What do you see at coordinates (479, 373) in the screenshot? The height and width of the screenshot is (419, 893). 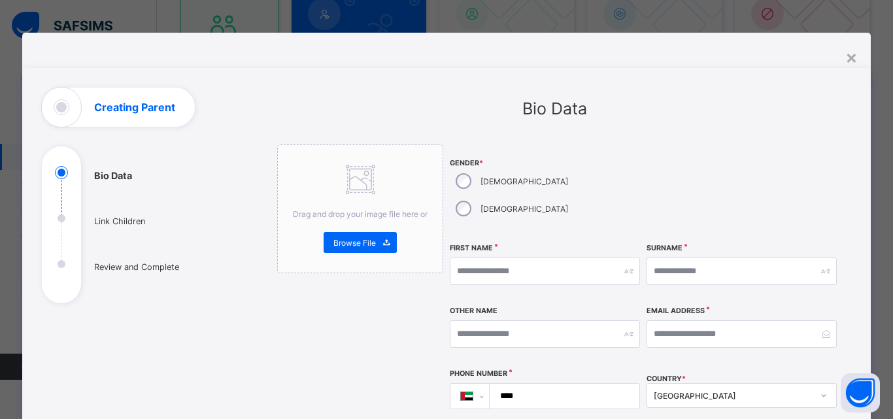 I see `label: Phone Number` at bounding box center [479, 373].